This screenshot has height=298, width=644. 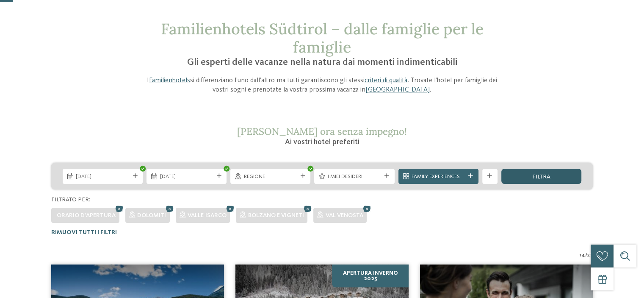 I want to click on span: Filtrato per:, so click(x=71, y=200).